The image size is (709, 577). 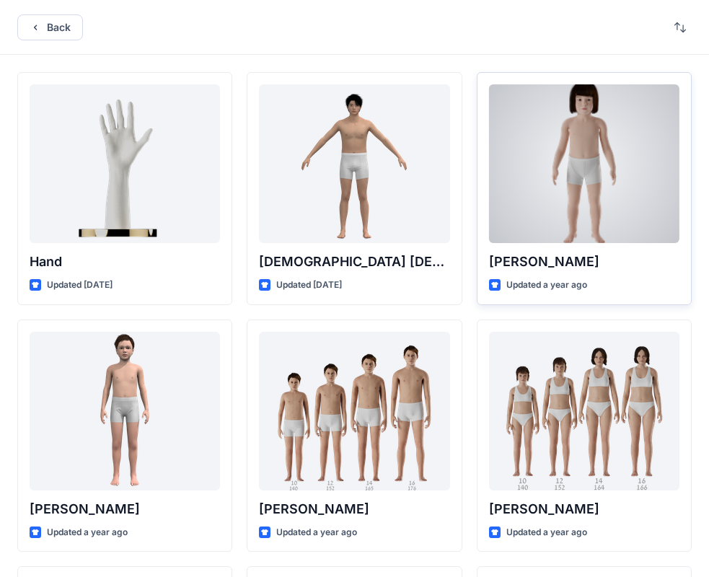 What do you see at coordinates (584, 164) in the screenshot?
I see `a: Charlie` at bounding box center [584, 164].